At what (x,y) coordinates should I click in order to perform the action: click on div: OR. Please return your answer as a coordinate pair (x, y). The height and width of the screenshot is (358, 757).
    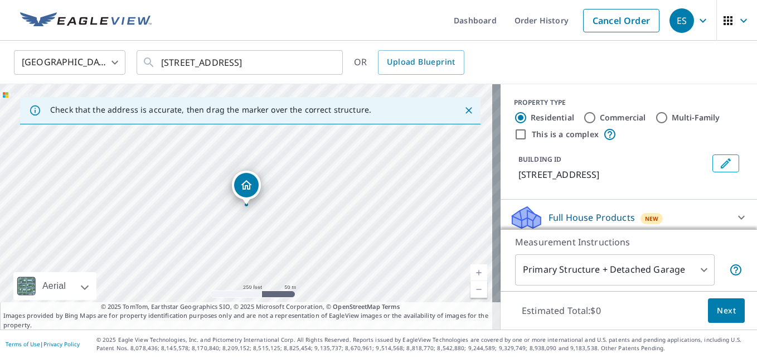
    Looking at the image, I should click on (409, 62).